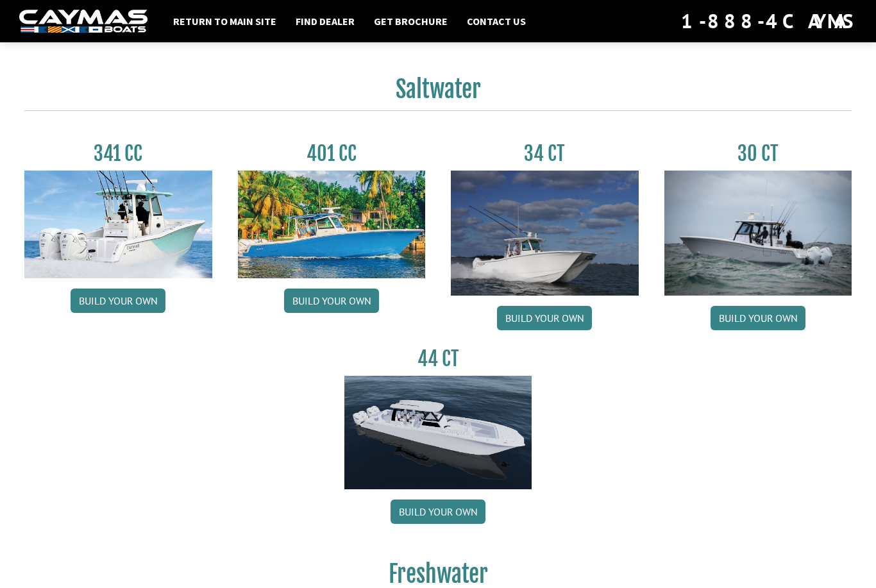 The height and width of the screenshot is (588, 876). I want to click on img: white-logo-c9c8dbefe5ff5ceceb0f0178aa75bf4bb51f6bca0971e226c86eb53dfe498488.png, so click(83, 21).